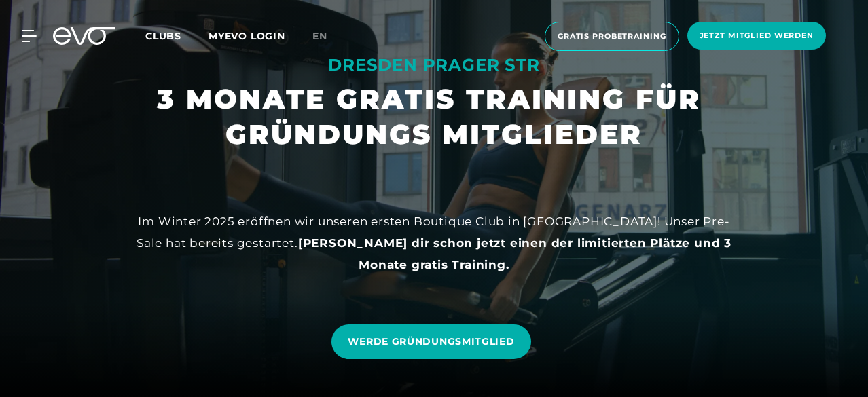 This screenshot has height=397, width=868. I want to click on span: en, so click(320, 36).